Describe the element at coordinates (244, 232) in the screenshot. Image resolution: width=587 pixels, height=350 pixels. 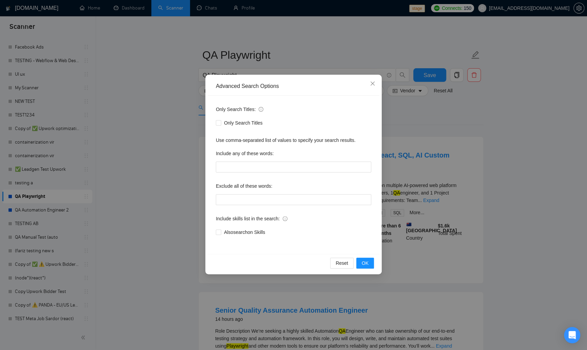
I see `span: Also search on Skills` at that location.